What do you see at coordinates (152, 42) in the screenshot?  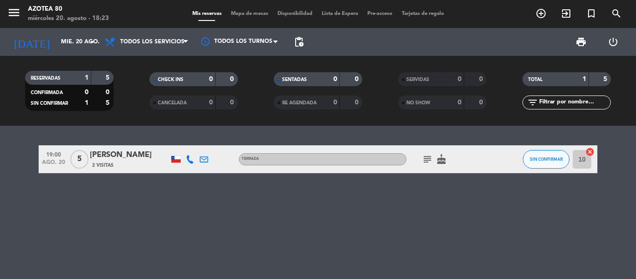 I see `span: Todos los servicios` at bounding box center [152, 42].